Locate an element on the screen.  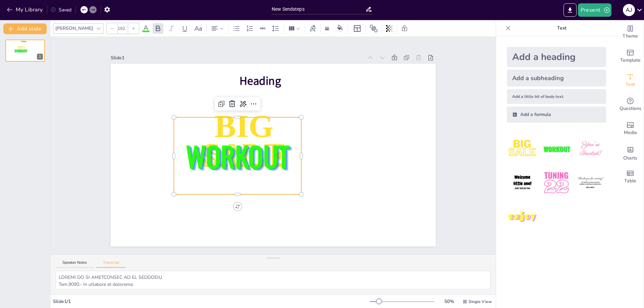
div: Slide 1 / 1 is located at coordinates (211, 302).